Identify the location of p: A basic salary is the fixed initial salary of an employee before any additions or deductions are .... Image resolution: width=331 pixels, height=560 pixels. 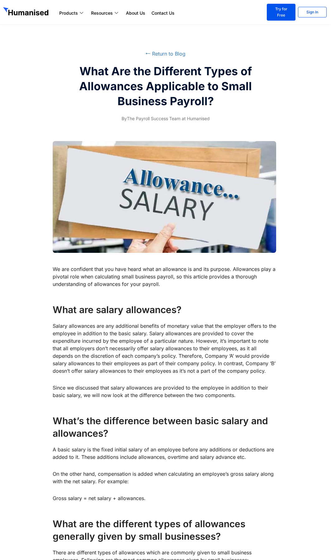
(165, 453).